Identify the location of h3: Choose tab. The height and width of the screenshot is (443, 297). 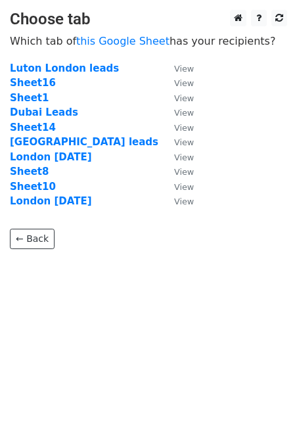
(148, 19).